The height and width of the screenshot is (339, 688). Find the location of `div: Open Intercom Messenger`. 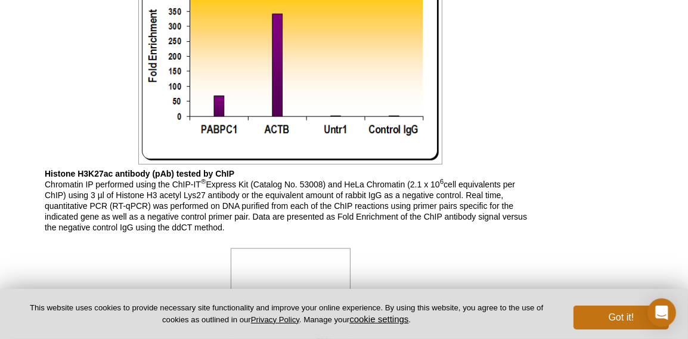

div: Open Intercom Messenger is located at coordinates (662, 313).